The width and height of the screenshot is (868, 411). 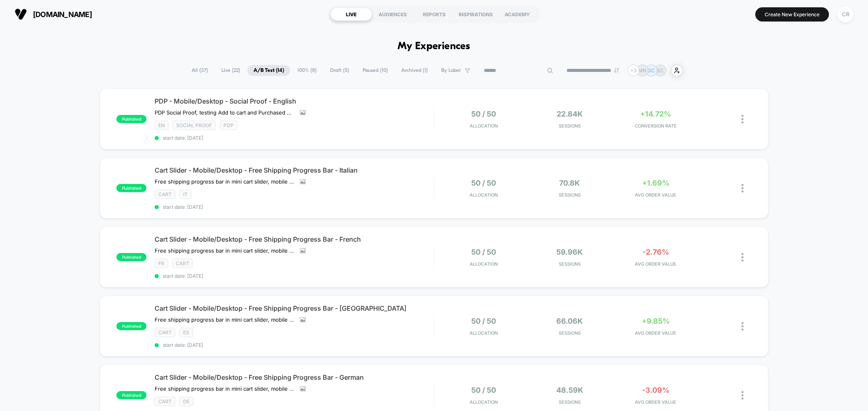 I want to click on span: 48.59k, so click(x=570, y=390).